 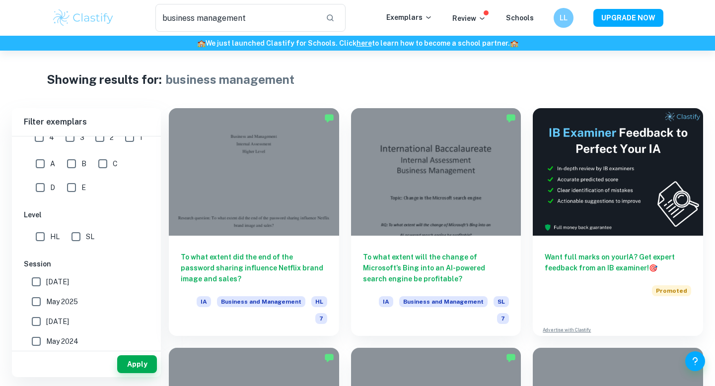 I want to click on input: Search for any exemplars..., so click(x=236, y=18).